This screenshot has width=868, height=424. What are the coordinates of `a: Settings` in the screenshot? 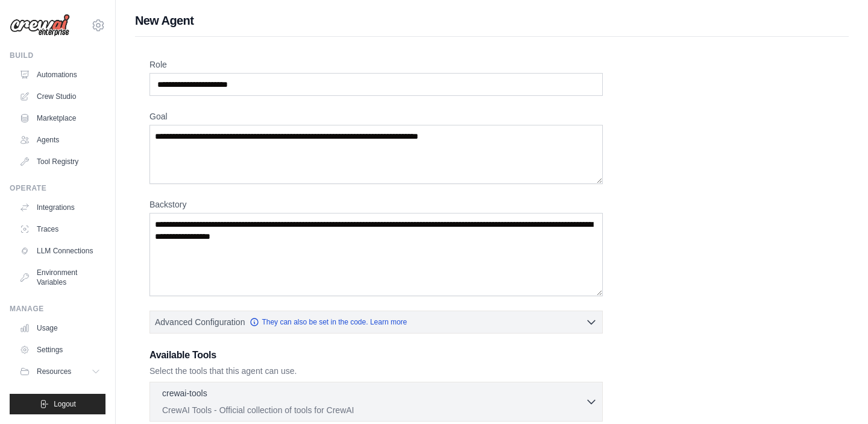 It's located at (60, 350).